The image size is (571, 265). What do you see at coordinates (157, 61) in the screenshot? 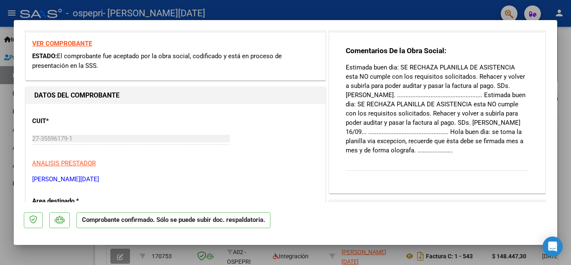
I see `span: El comprobante fue aceptado por la obra social, codificado y está en proceso de presentación en l...` at bounding box center [157, 61].